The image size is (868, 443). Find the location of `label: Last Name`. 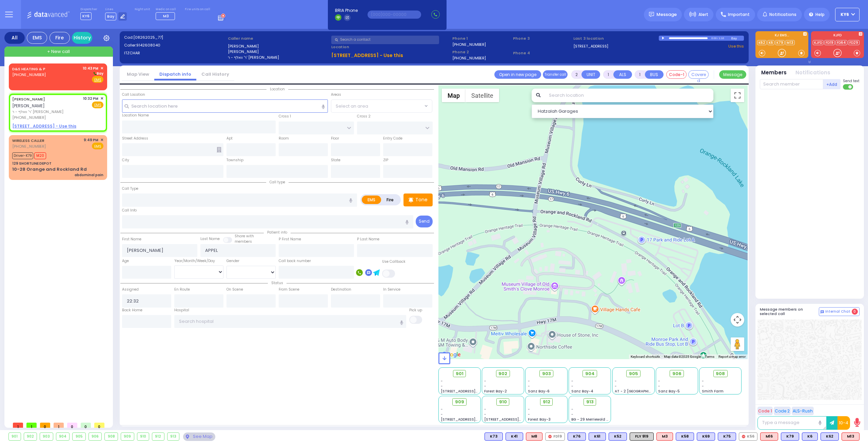

label: Last Name is located at coordinates (210, 239).